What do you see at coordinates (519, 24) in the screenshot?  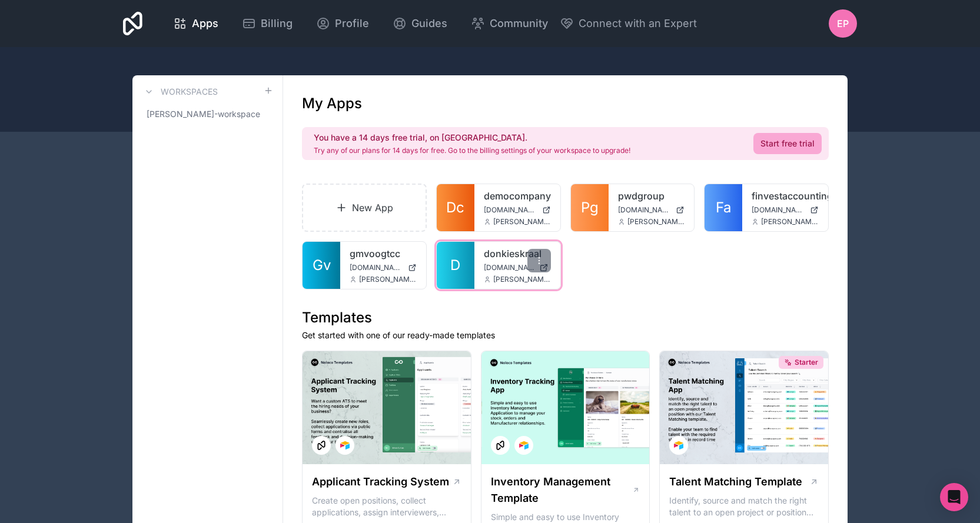 I see `span: Community` at bounding box center [519, 24].